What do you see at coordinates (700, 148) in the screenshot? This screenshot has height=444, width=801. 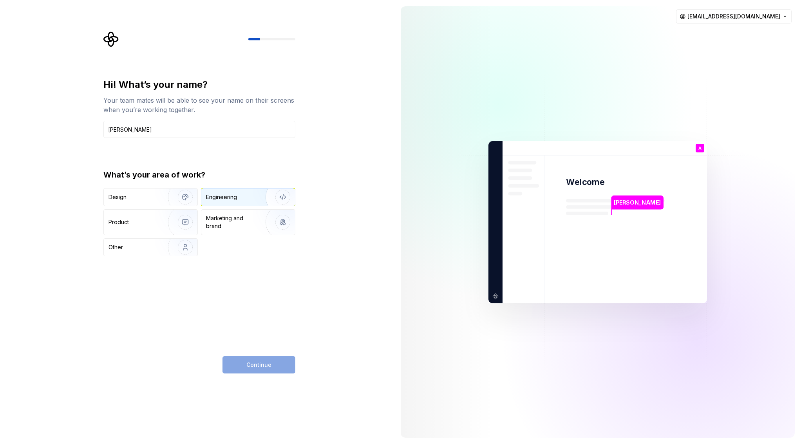 I see `p: A` at bounding box center [700, 148].